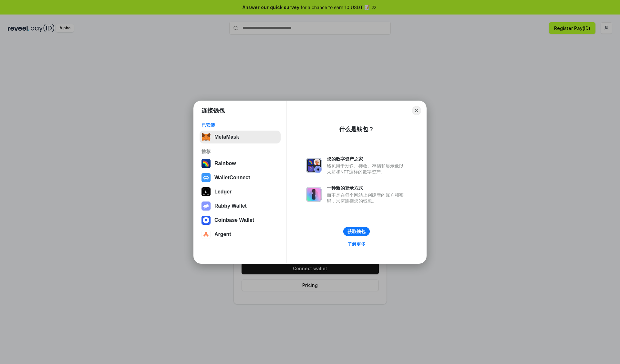 The height and width of the screenshot is (364, 620). What do you see at coordinates (240, 234) in the screenshot?
I see `button: Argent` at bounding box center [240, 234].